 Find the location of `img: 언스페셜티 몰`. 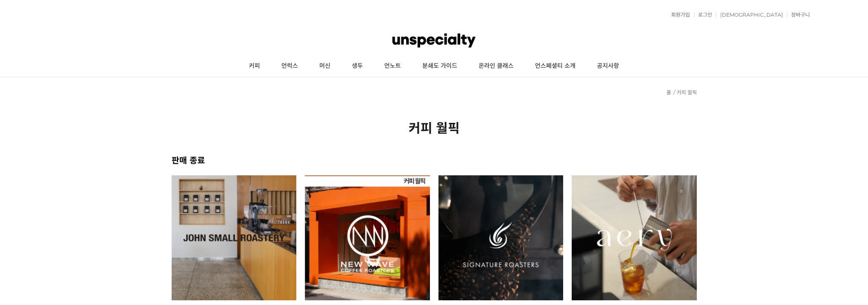

img: 언스페셜티 몰 is located at coordinates (434, 40).